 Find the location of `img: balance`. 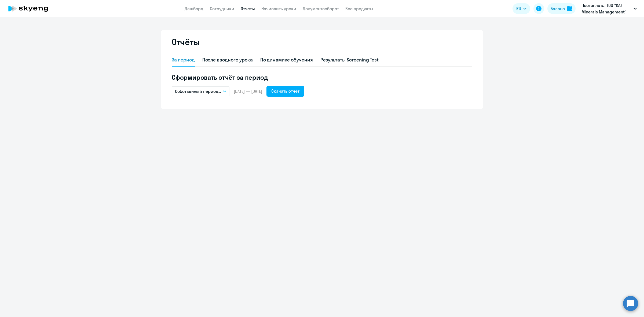

img: balance is located at coordinates (569, 8).